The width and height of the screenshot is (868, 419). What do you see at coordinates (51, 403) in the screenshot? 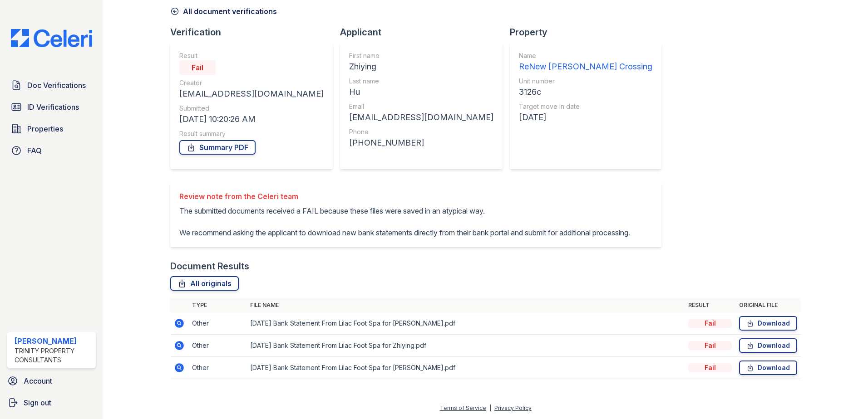
I see `a: Sign out` at bounding box center [51, 403].